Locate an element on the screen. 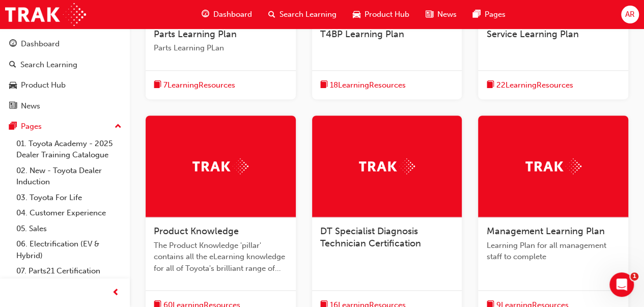 This screenshot has width=644, height=307. span: Dashboard is located at coordinates (233, 14).